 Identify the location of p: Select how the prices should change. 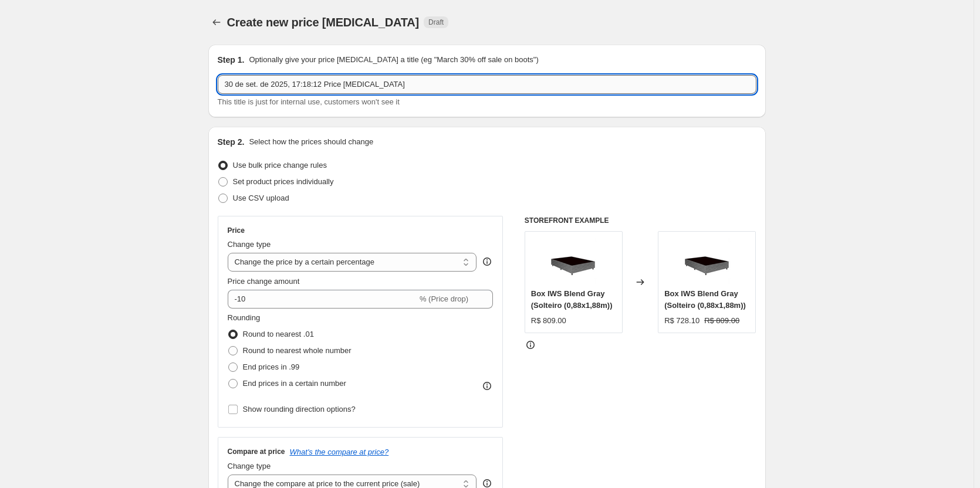
(311, 142).